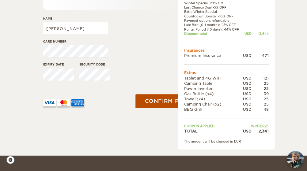 Image resolution: width=307 pixels, height=171 pixels. I want to click on td: Payment option: refundable, so click(213, 21).